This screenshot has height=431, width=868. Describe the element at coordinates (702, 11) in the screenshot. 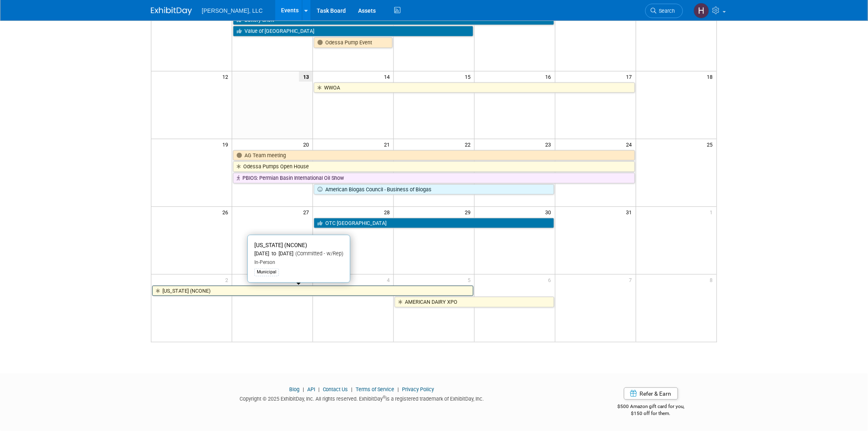

I see `img: Hannah Mulholland` at that location.